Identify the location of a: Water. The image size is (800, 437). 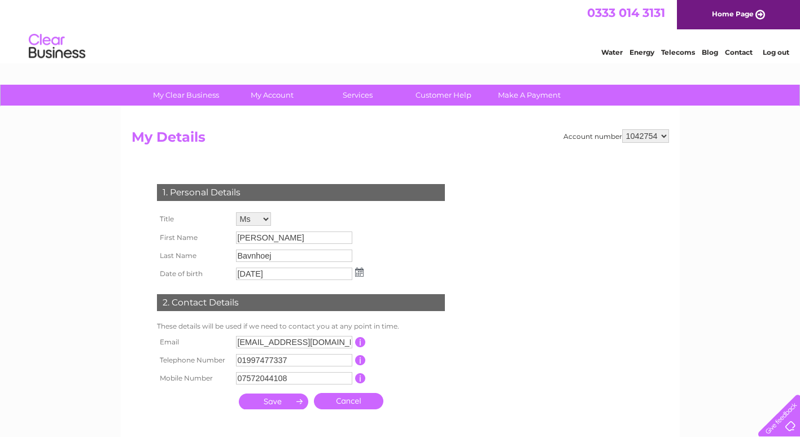
(612, 52).